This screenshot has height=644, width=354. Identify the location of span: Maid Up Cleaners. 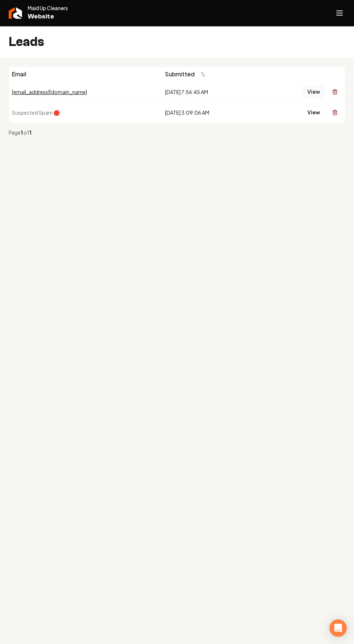
(48, 8).